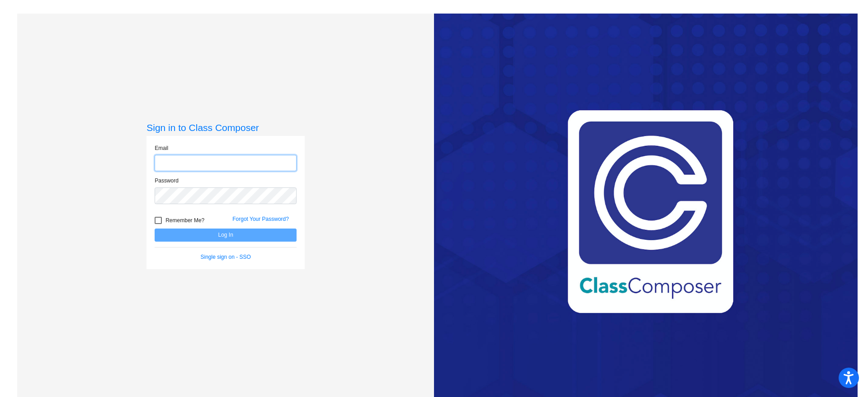  Describe the element at coordinates (225, 235) in the screenshot. I see `button: Log In` at that location.